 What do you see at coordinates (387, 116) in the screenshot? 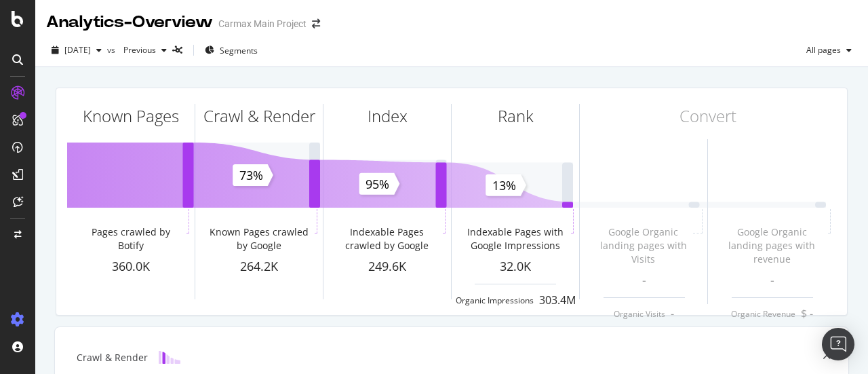
I see `div: Index` at bounding box center [387, 116].